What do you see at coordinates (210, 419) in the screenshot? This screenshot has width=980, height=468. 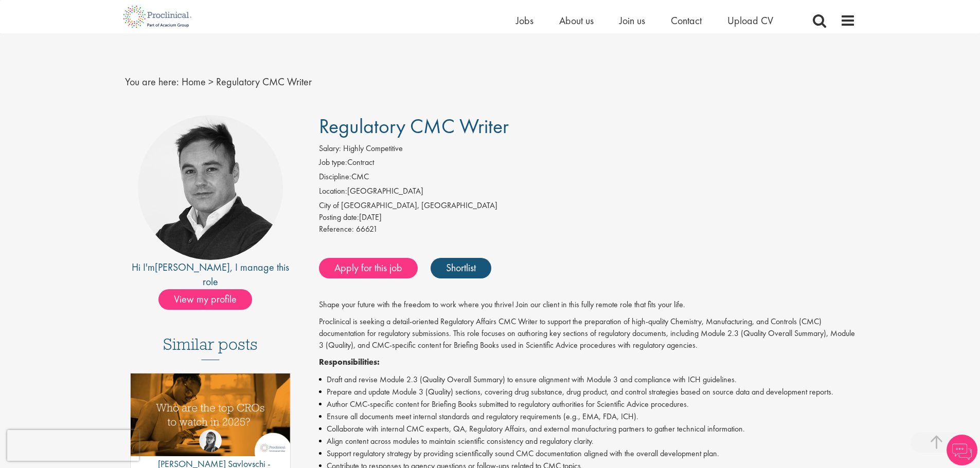 I see `a: Link to a post` at bounding box center [210, 419].